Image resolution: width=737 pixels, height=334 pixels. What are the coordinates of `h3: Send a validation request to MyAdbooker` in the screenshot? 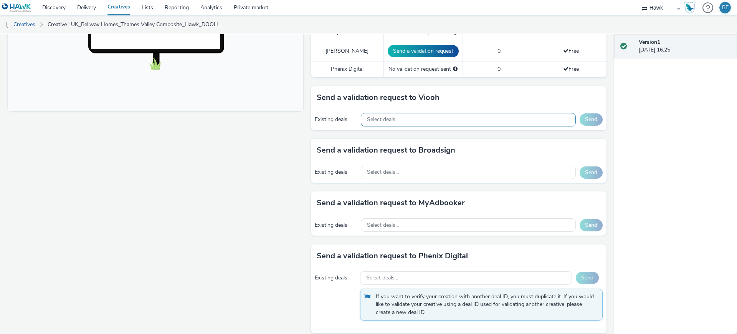 It's located at (391, 203).